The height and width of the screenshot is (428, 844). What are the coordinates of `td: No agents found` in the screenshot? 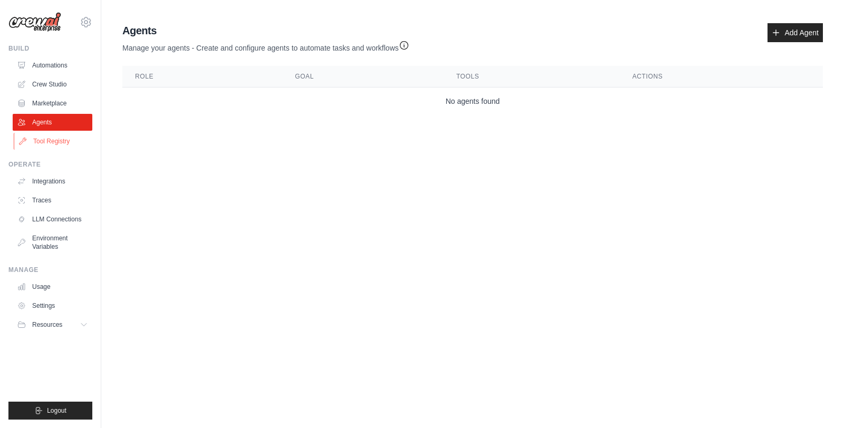 It's located at (472, 101).